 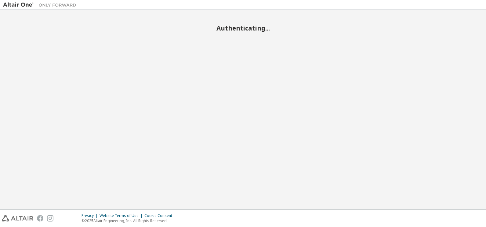 I want to click on img: Altair One, so click(x=41, y=5).